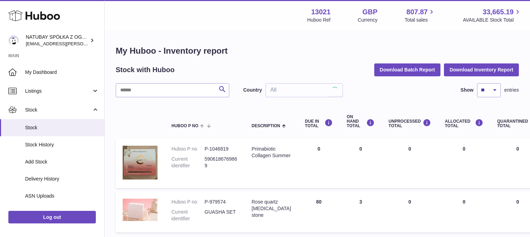 This screenshot has height=237, width=530. What do you see at coordinates (319, 212) in the screenshot?
I see `td: 80` at bounding box center [319, 212].